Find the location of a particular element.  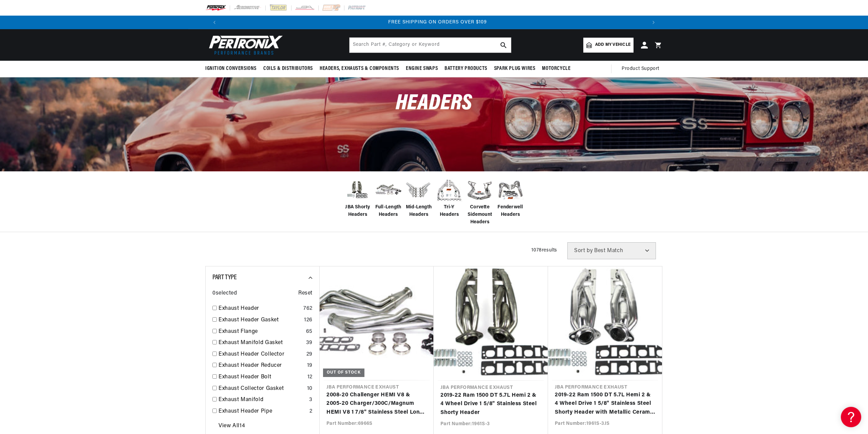

span: Add my vehicle is located at coordinates (613, 45).